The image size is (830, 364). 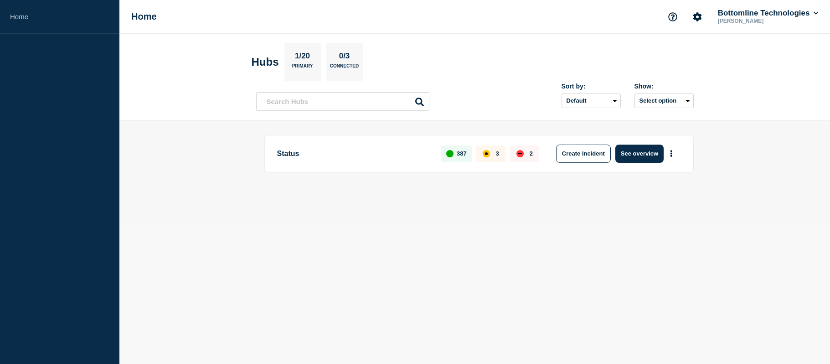 What do you see at coordinates (591, 101) in the screenshot?
I see `select: Sort by` at bounding box center [591, 101].